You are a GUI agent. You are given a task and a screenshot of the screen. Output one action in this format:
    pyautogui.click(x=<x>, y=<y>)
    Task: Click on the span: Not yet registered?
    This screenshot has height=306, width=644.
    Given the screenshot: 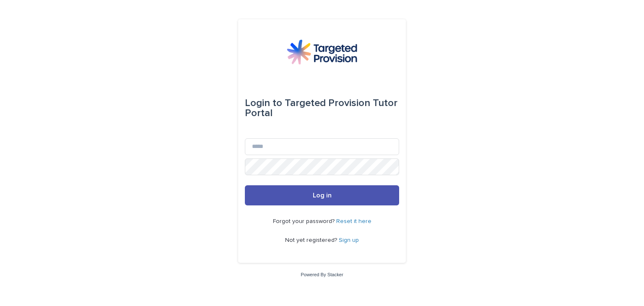 What is the action you would take?
    pyautogui.click(x=312, y=240)
    